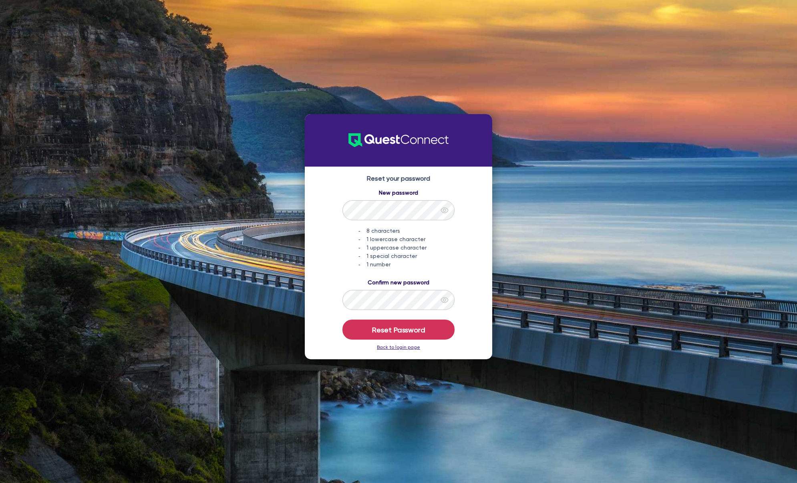 Image resolution: width=797 pixels, height=483 pixels. Describe the element at coordinates (399, 330) in the screenshot. I see `button: Reset Password` at that location.